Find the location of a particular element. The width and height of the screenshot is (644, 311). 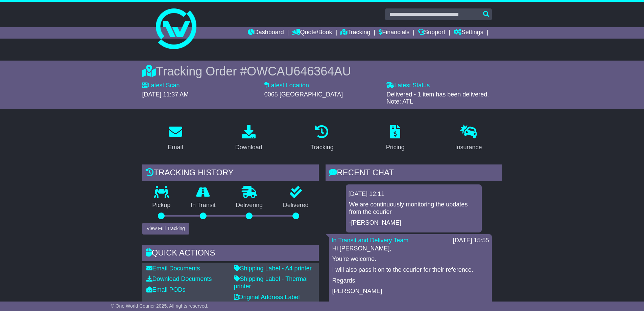

p: I will also pass it on to the courier for their reference. is located at coordinates (410, 270).